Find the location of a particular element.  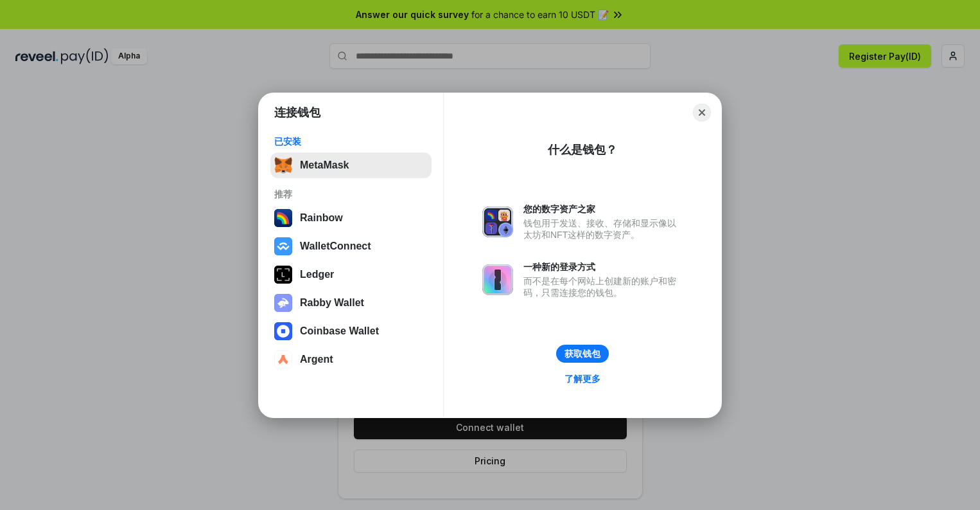

div: 推荐 is located at coordinates (351, 194).